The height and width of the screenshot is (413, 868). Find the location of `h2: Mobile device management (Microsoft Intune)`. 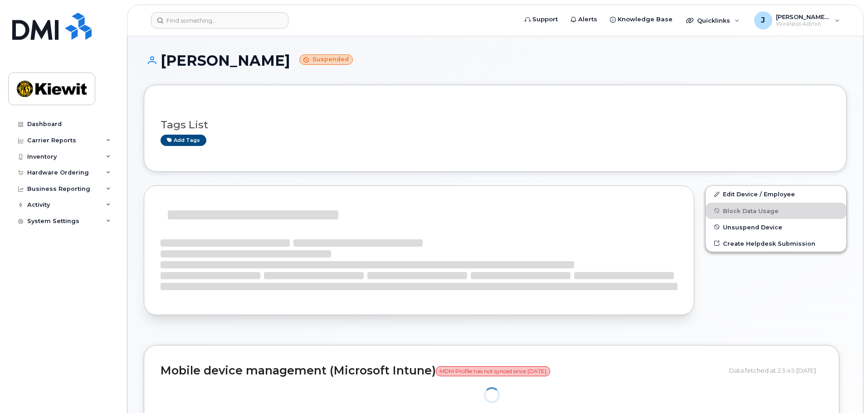

h2: Mobile device management (Microsoft Intune) is located at coordinates (441, 371).